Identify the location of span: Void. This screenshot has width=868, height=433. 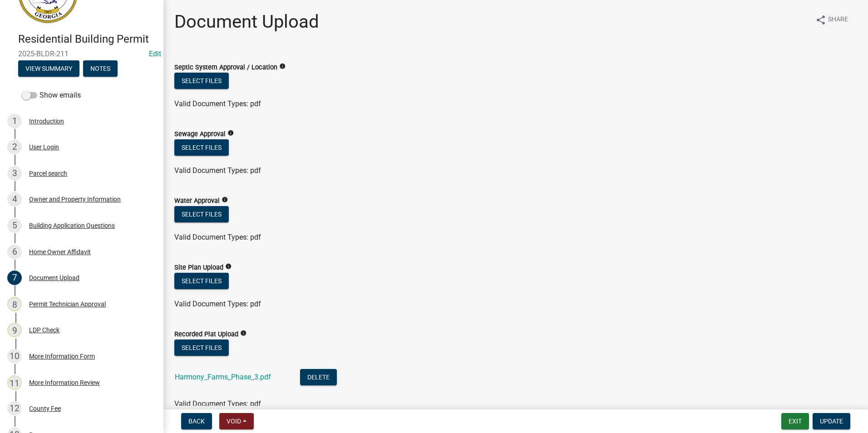
(234, 421).